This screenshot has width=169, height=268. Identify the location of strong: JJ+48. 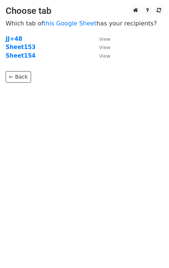
(14, 39).